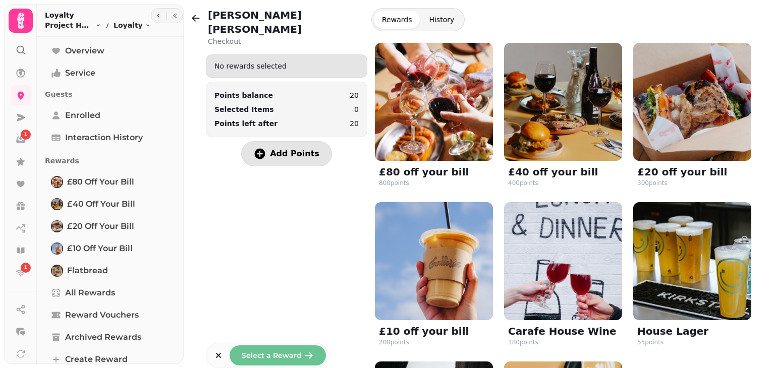 The height and width of the screenshot is (368, 775). I want to click on p: £80 off your bill, so click(424, 172).